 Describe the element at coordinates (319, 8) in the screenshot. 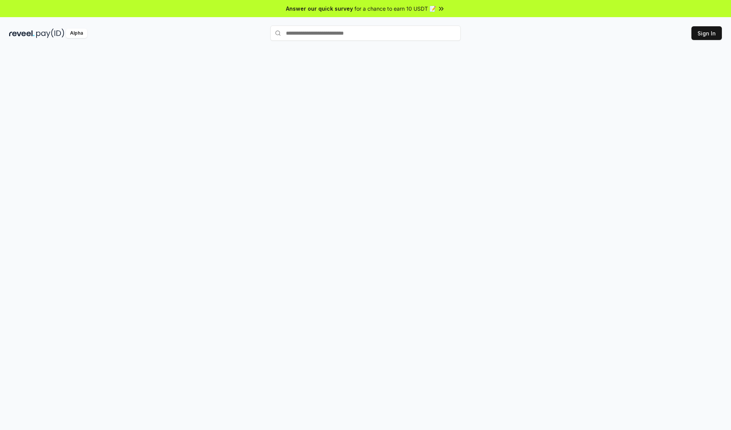

I see `span: Answer our quick survey` at that location.